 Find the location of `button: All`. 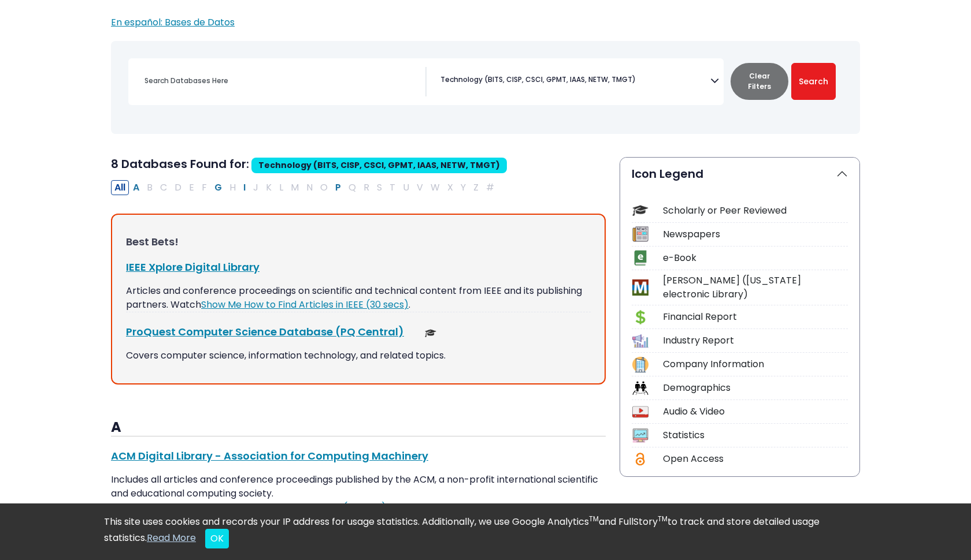

button: All is located at coordinates (120, 188).